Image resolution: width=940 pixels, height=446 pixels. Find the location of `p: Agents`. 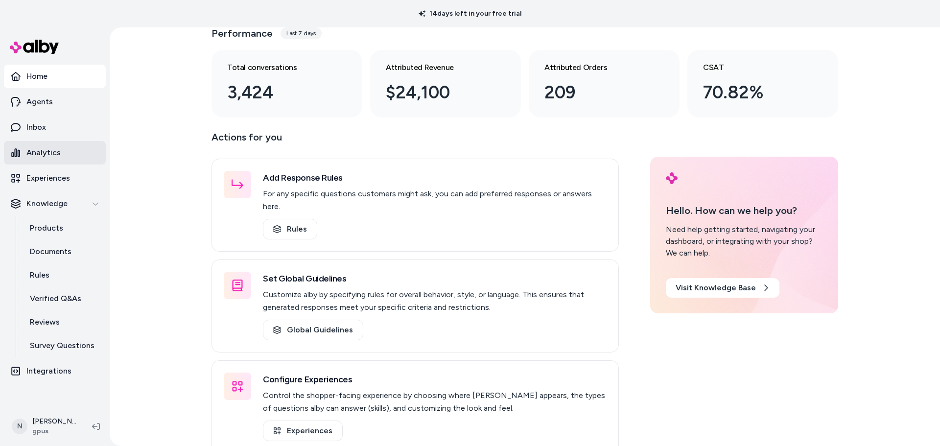

p: Agents is located at coordinates (40, 102).